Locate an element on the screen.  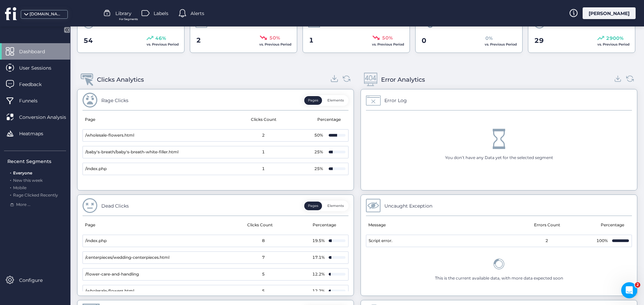
span: Feedback is located at coordinates (35, 84).